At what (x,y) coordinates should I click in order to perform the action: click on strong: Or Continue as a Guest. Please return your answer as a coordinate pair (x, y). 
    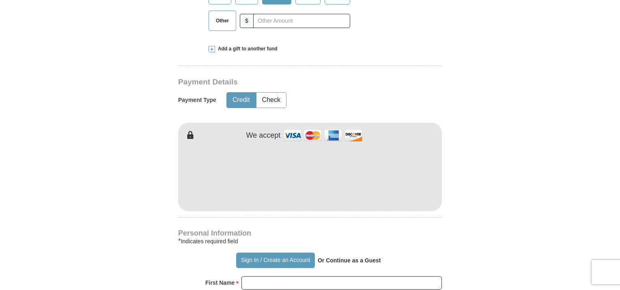
    Looking at the image, I should click on (349, 260).